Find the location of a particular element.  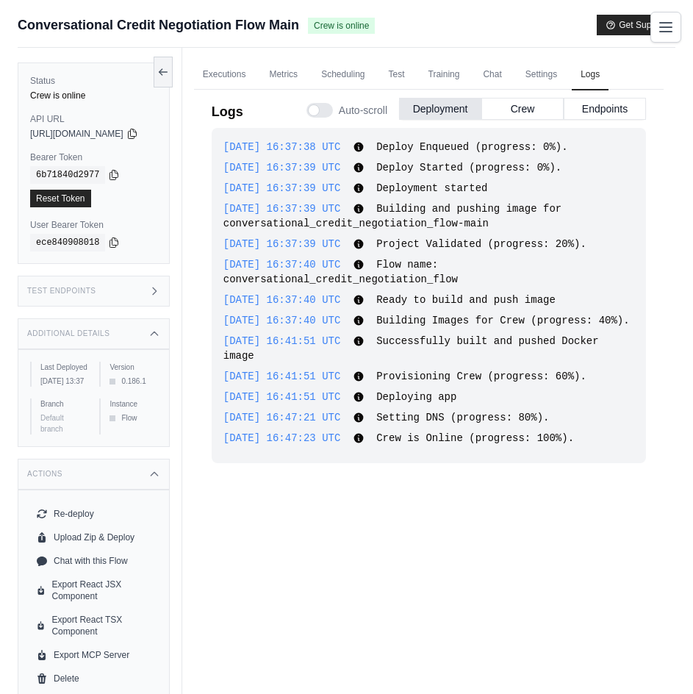

button: Toggle navigation is located at coordinates (666, 27).